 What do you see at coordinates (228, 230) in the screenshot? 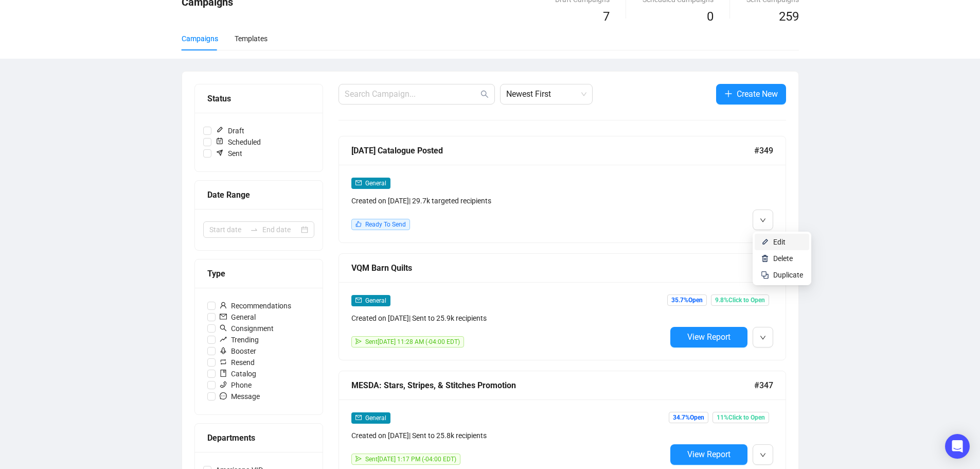
I see `input: Start date` at bounding box center [228, 230].